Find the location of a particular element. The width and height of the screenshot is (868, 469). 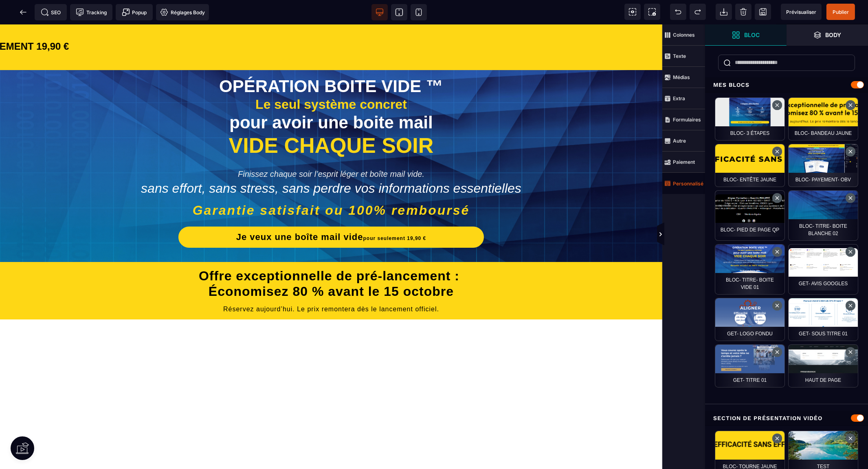

span: Enregistrer is located at coordinates (763, 12).